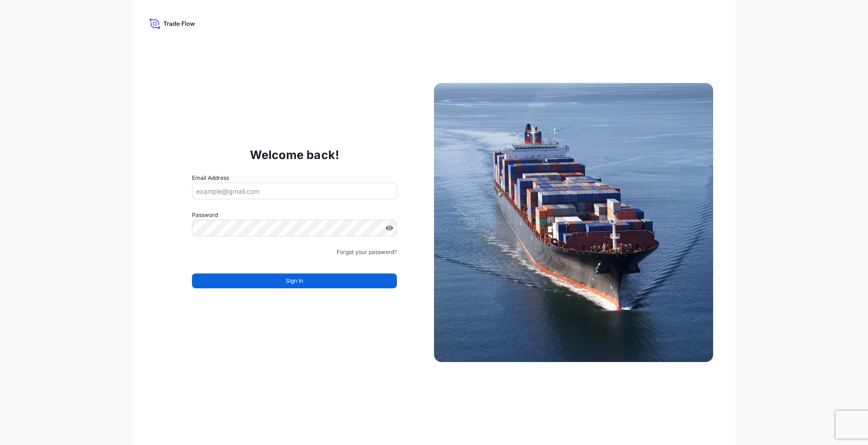 The width and height of the screenshot is (868, 445). Describe the element at coordinates (294, 281) in the screenshot. I see `span: Sign In` at that location.